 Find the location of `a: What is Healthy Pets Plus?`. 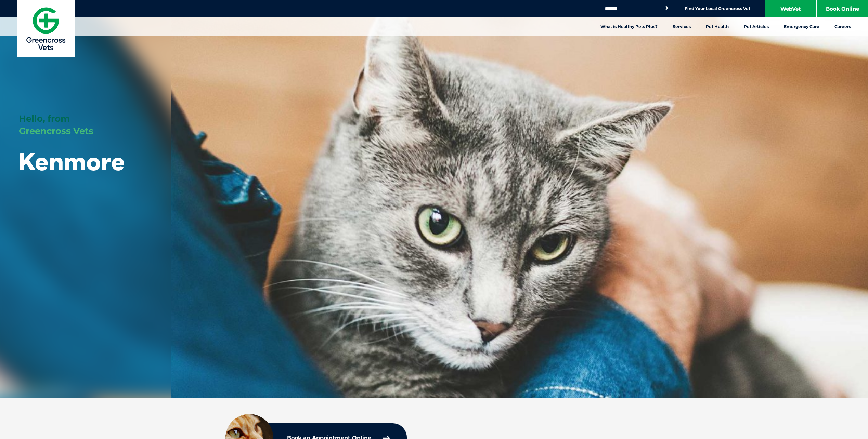

a: What is Healthy Pets Plus? is located at coordinates (629, 27).